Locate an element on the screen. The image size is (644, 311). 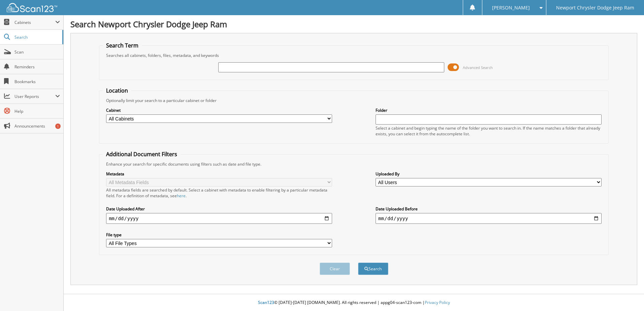
label: File type is located at coordinates (219, 235).